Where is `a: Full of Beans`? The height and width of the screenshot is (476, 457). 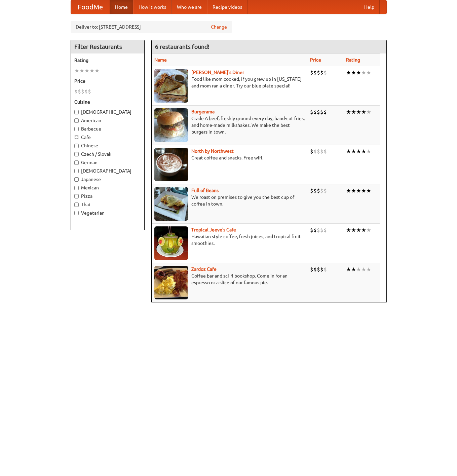
a: Full of Beans is located at coordinates (205, 190).